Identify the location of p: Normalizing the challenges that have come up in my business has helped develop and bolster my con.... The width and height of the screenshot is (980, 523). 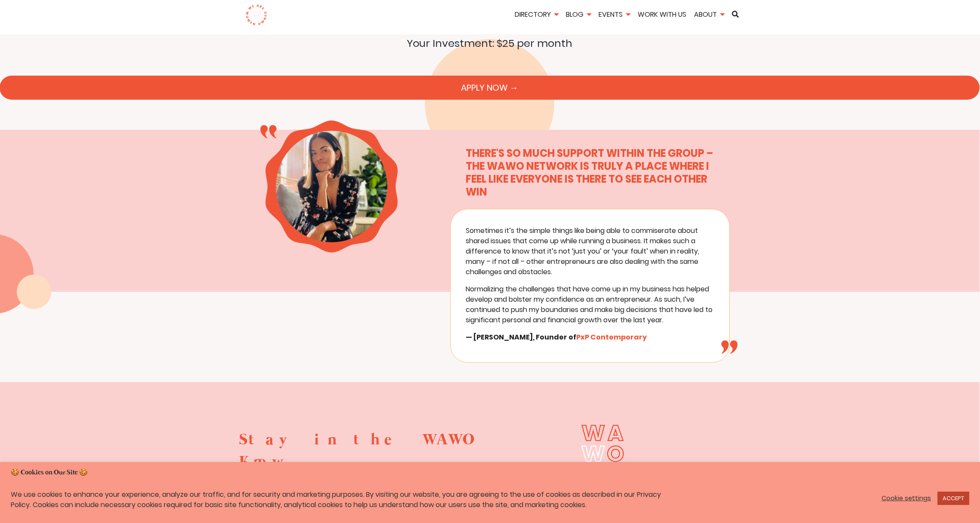
(590, 305).